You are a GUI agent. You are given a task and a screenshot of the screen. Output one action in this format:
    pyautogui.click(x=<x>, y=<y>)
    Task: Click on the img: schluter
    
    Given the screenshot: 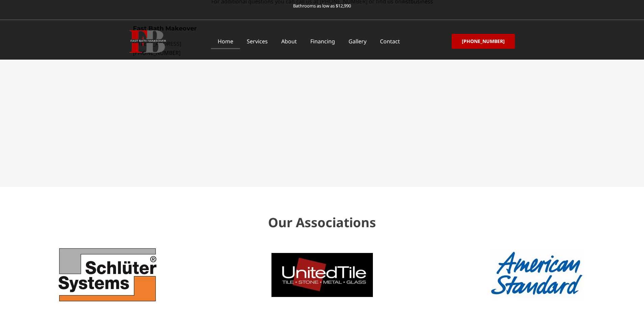 What is the action you would take?
    pyautogui.click(x=107, y=275)
    